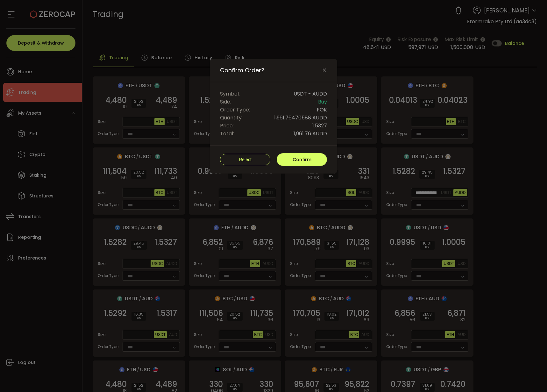  I want to click on span: Buy, so click(322, 102).